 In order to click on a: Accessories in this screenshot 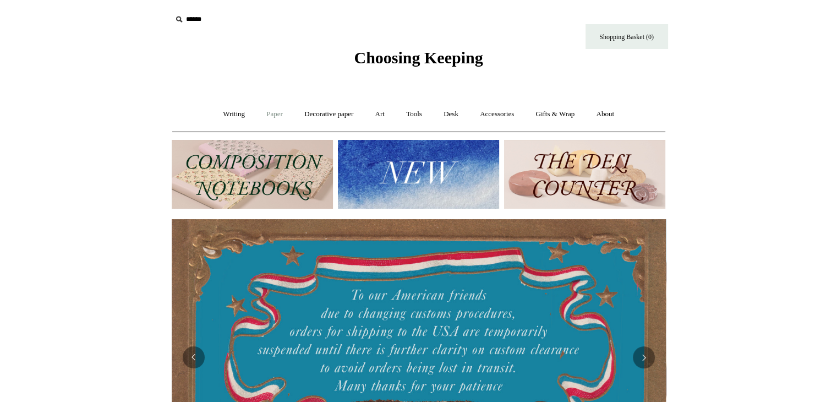, I will do `click(497, 114)`.